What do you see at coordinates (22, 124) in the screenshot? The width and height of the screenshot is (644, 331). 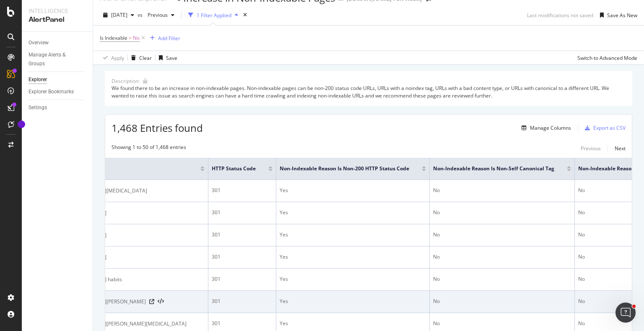 I see `div: Tooltip anchor` at bounding box center [22, 124].